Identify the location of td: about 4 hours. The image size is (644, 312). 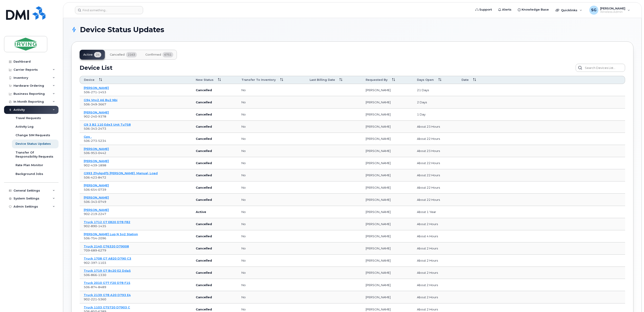
(435, 236).